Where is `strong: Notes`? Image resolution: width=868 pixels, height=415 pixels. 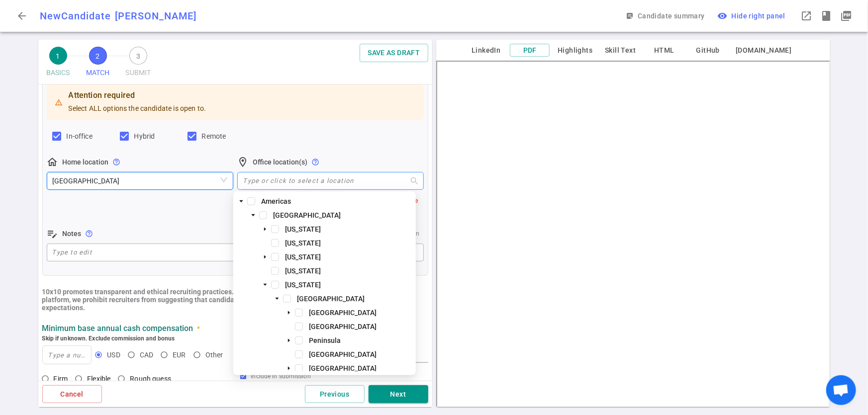 strong: Notes is located at coordinates (73, 234).